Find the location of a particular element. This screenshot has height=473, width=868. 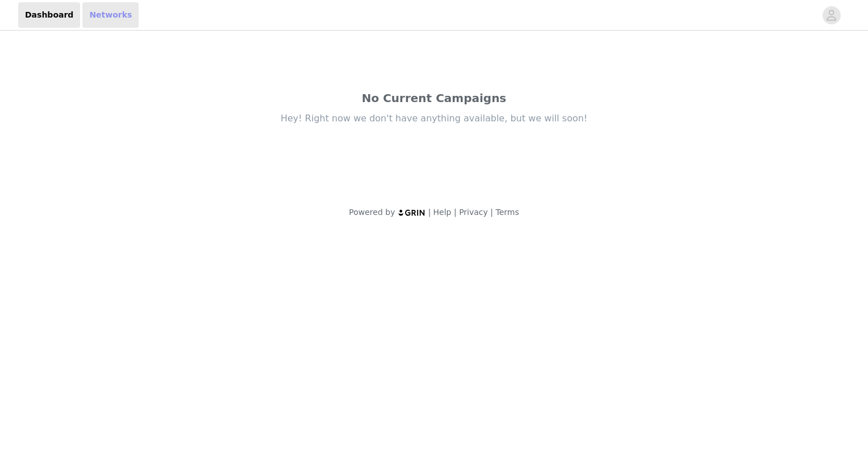

a: Dashboard is located at coordinates (49, 15).